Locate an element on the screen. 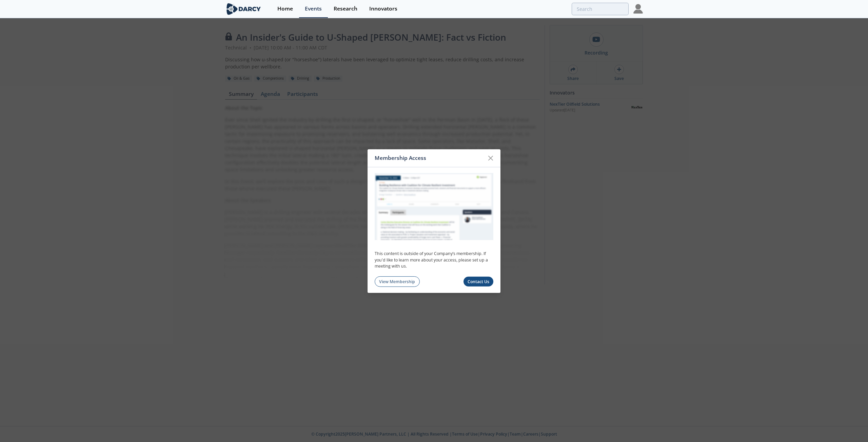 The image size is (868, 442). div: Membership Access is located at coordinates (429, 158).